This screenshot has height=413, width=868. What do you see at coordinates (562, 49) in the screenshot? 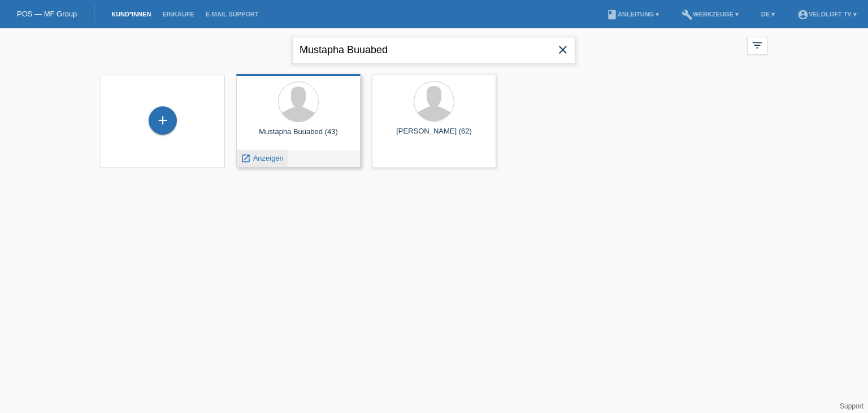
I see `i: close` at bounding box center [562, 49].